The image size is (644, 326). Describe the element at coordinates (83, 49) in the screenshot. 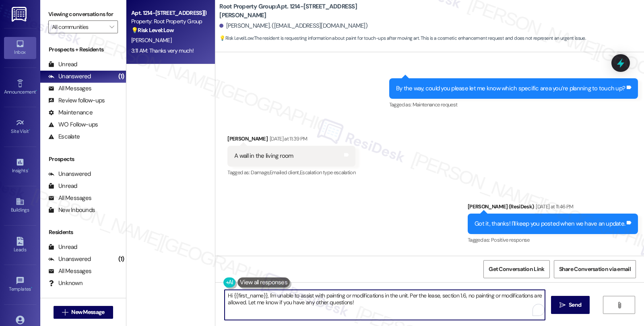

I see `div: Prospects + Residents` at that location.